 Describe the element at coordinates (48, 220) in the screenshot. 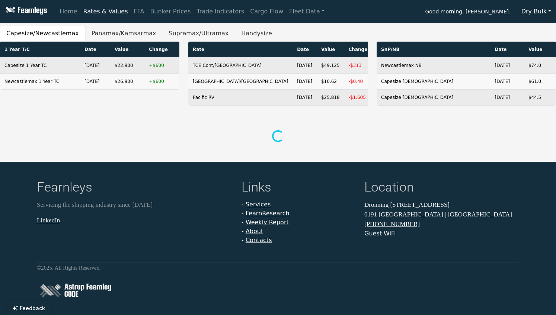

I see `a: LinkedIn` at that location.